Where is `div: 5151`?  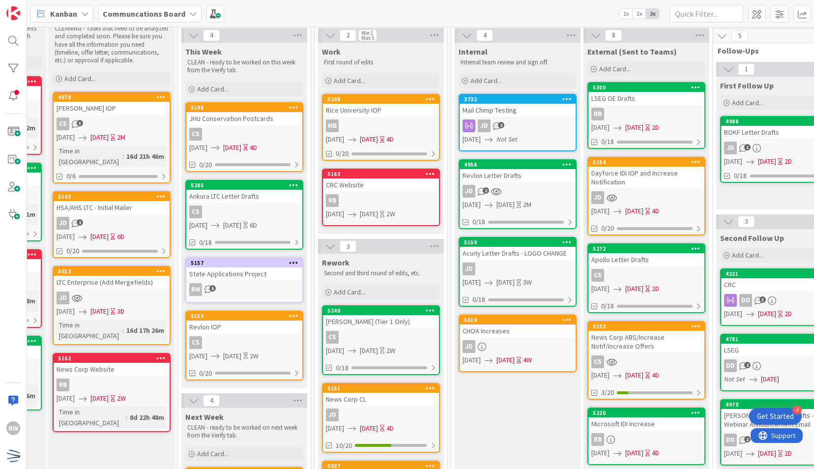 div: 5151 is located at coordinates (383, 388).